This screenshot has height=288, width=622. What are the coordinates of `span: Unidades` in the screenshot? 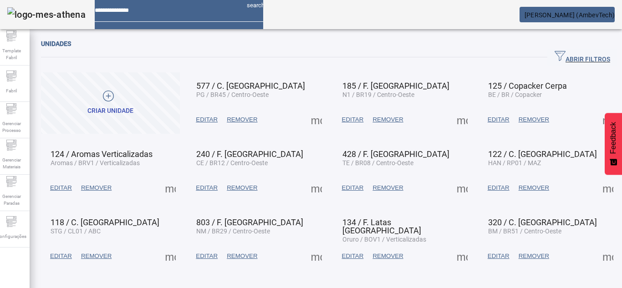 It's located at (56, 44).